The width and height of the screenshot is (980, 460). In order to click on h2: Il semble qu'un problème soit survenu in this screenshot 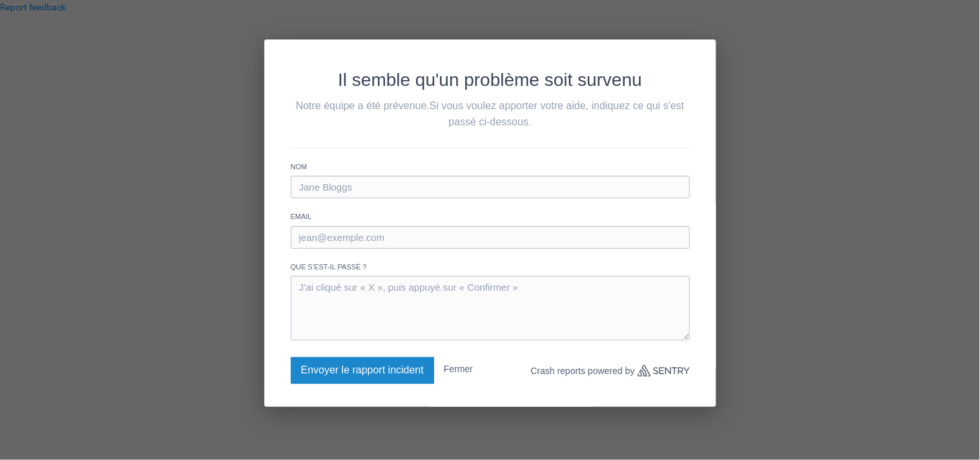, I will do `click(490, 80)`.